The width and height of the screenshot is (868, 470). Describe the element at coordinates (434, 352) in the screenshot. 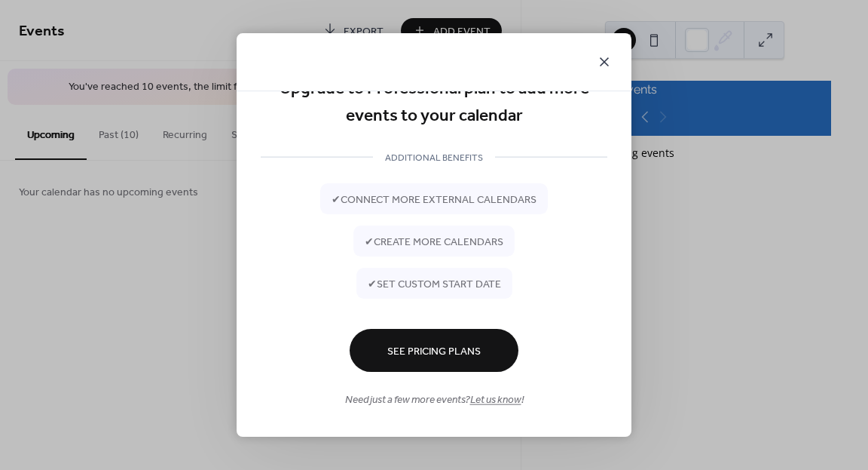

I see `span: See Pricing Plans` at that location.